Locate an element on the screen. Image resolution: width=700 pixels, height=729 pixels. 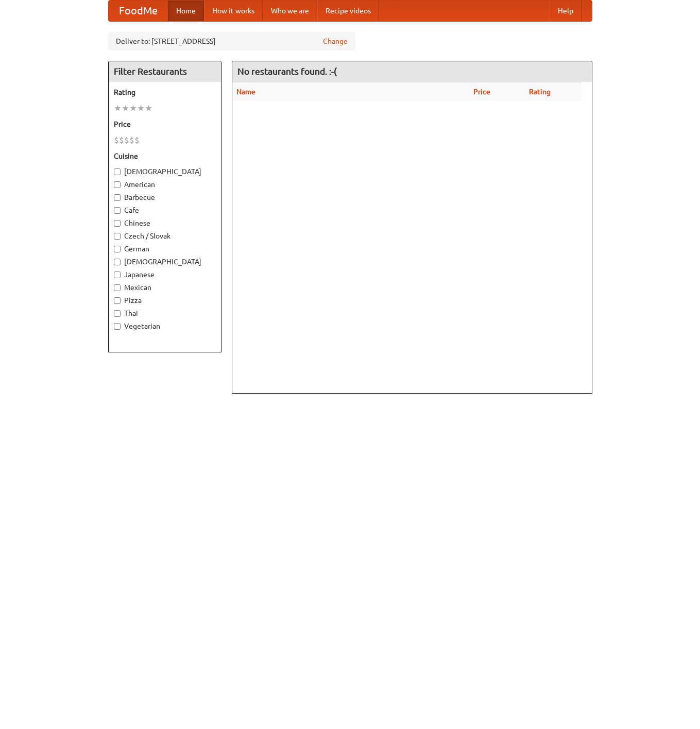
a: FoodMe is located at coordinates (138, 11).